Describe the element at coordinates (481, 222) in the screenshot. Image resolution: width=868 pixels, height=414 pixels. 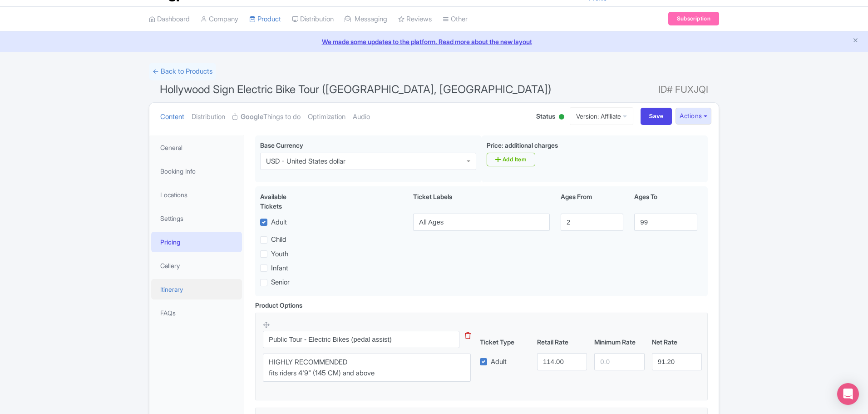
I see `input: Adult` at that location.